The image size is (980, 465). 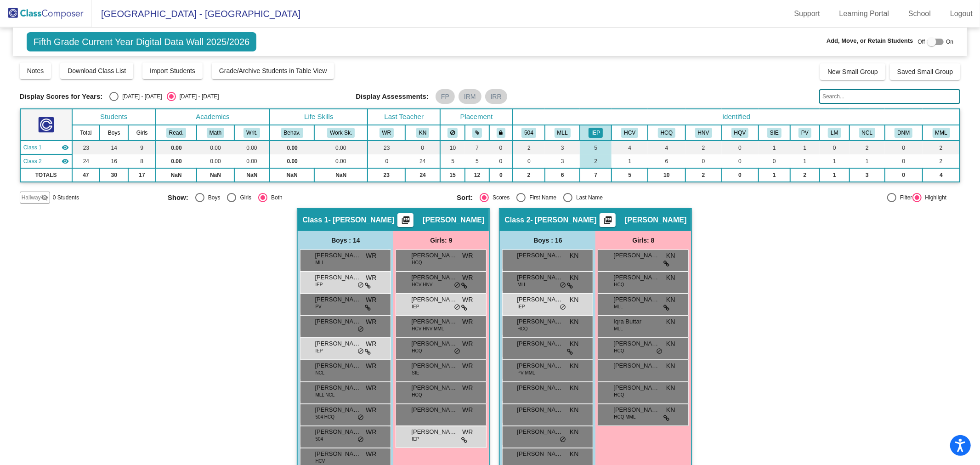 What do you see at coordinates (941, 133) in the screenshot?
I see `th: Monitored ML` at bounding box center [941, 133].